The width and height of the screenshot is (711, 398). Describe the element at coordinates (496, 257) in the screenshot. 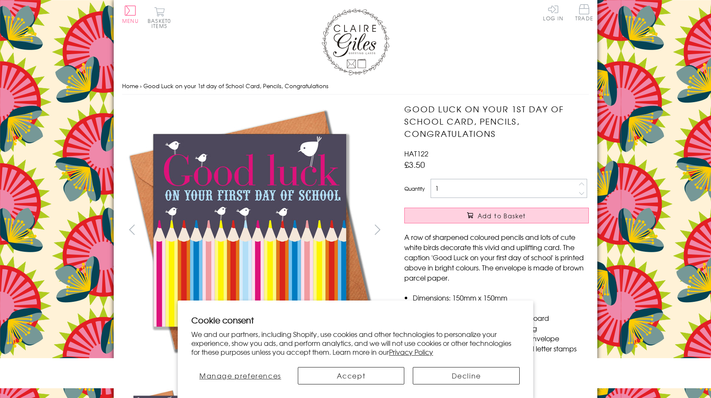

I see `p: A row of sharpened coloured pencils and lots of cute white birds decorate this vivid and upliftin...` at that location.